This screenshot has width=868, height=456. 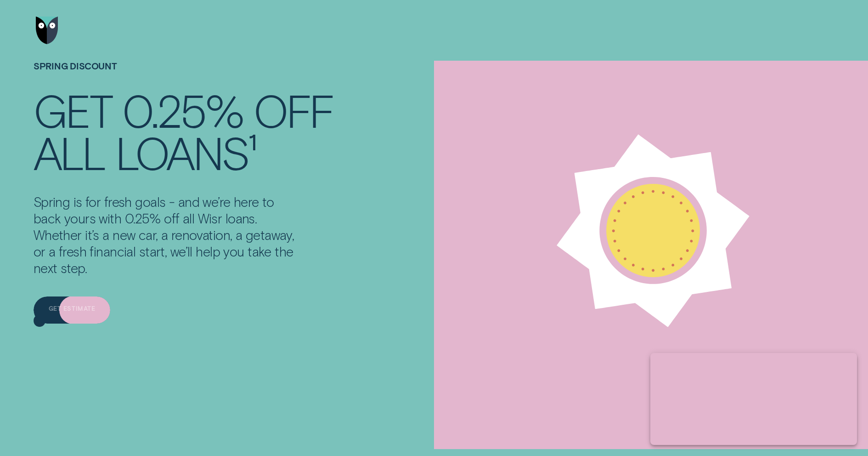 What do you see at coordinates (185, 152) in the screenshot?
I see `div: loans¹` at bounding box center [185, 152].